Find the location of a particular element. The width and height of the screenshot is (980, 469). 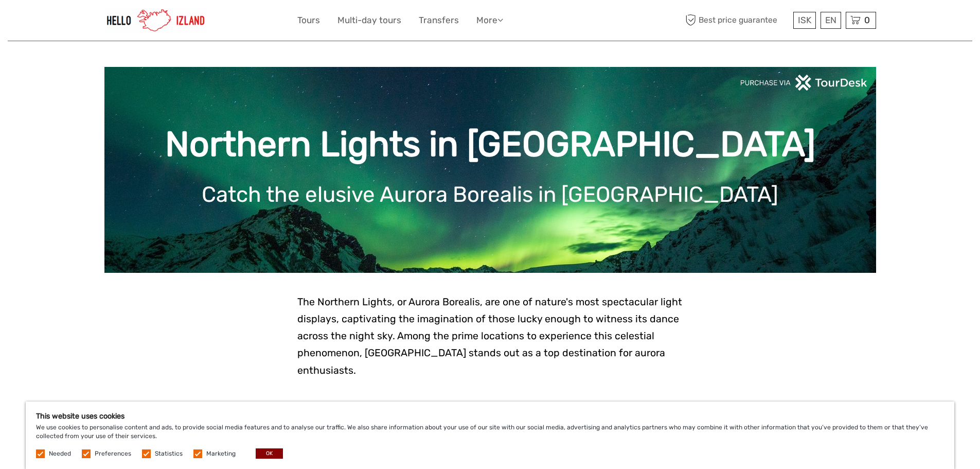

a: Transfers is located at coordinates (439, 20).